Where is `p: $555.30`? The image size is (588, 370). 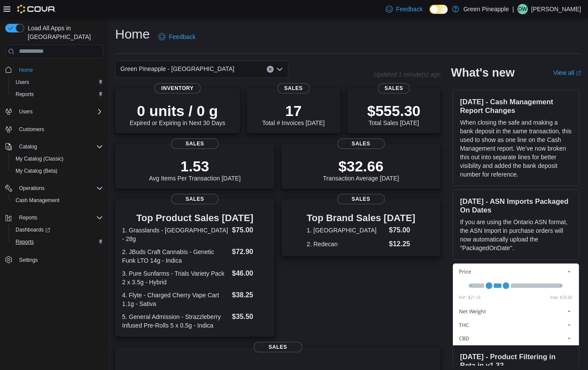
p: $555.30 is located at coordinates (394, 111).